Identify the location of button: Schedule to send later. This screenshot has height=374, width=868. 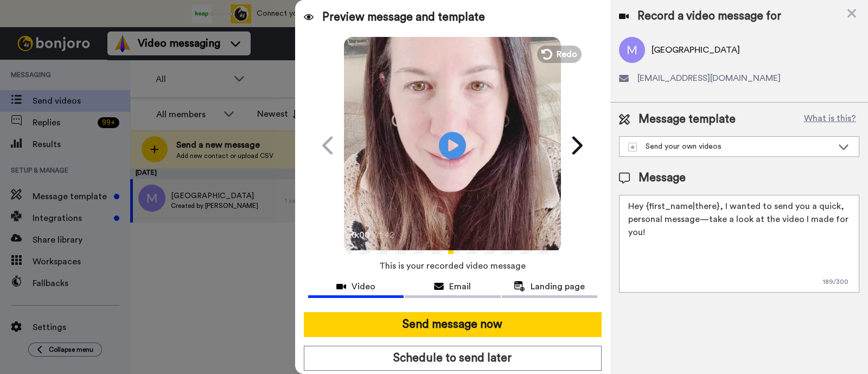
(452, 358).